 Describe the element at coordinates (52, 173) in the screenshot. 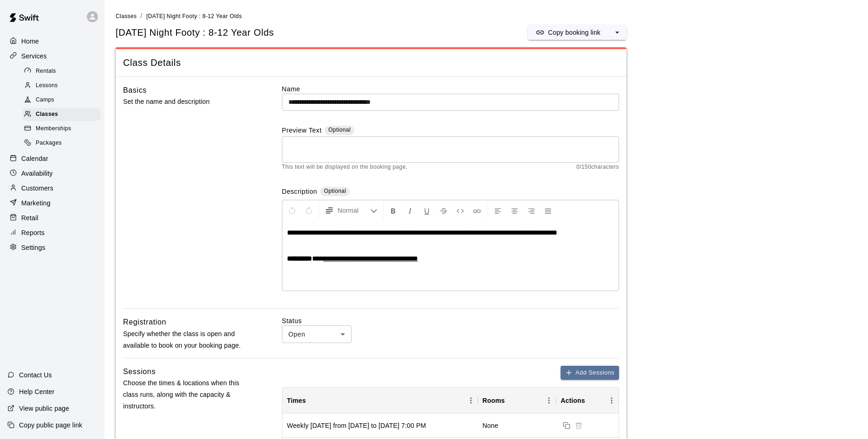

I see `a: Availability` at that location.